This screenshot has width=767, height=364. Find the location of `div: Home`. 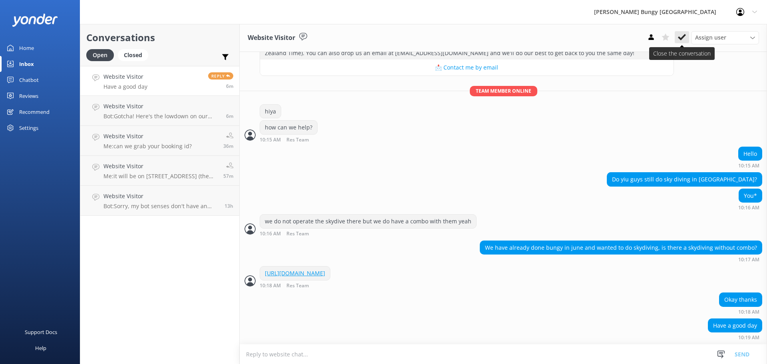

div: Home is located at coordinates (26, 48).